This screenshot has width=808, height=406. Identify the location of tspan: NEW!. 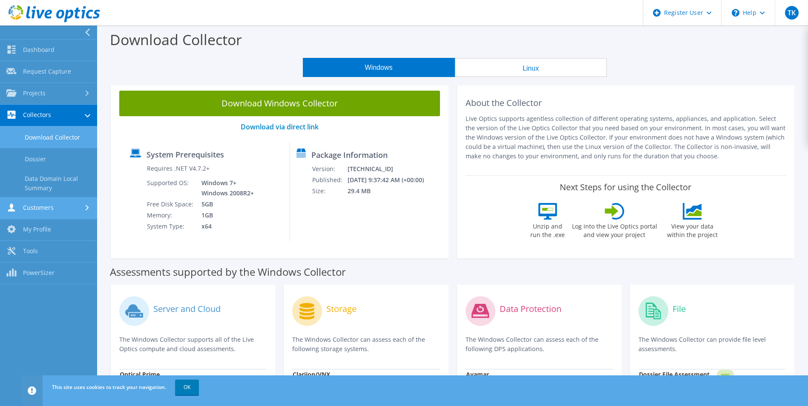
(725, 375).